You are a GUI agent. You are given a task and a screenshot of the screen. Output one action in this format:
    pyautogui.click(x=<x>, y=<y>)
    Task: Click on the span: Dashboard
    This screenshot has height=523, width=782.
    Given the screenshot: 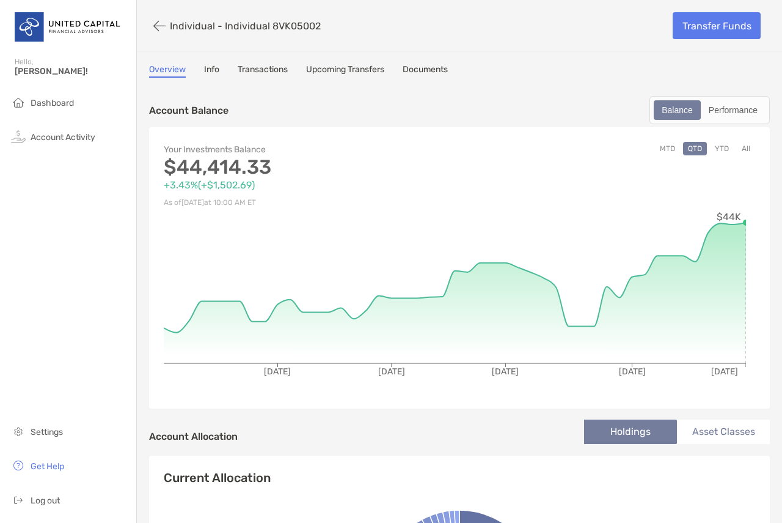 What is the action you would take?
    pyautogui.click(x=52, y=103)
    